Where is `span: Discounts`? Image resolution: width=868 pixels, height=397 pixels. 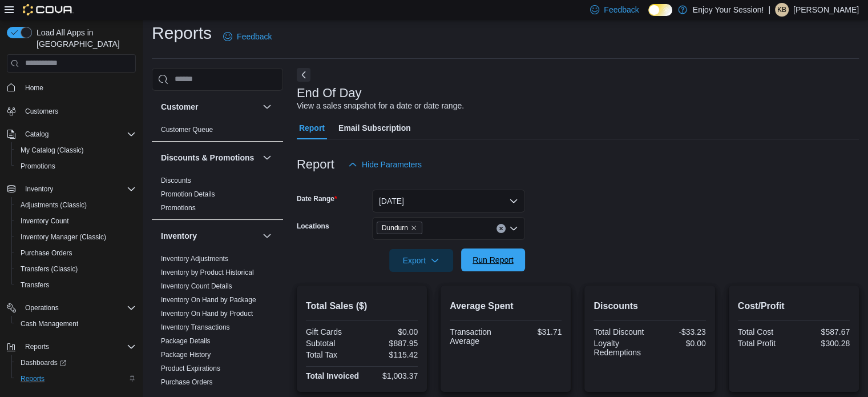 span: Discounts is located at coordinates (176, 180).